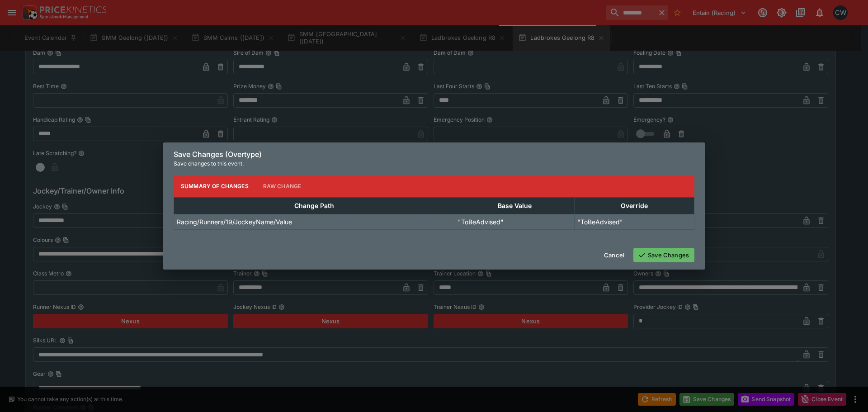 Image resolution: width=868 pixels, height=412 pixels. Describe the element at coordinates (234, 222) in the screenshot. I see `p: Racing/Runners/19/JockeyName/Value` at that location.